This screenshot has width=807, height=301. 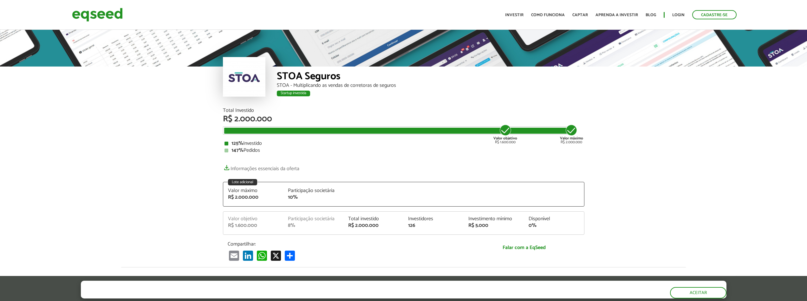 What do you see at coordinates (290, 255) in the screenshot?
I see `a: Compartilhar` at bounding box center [290, 255].